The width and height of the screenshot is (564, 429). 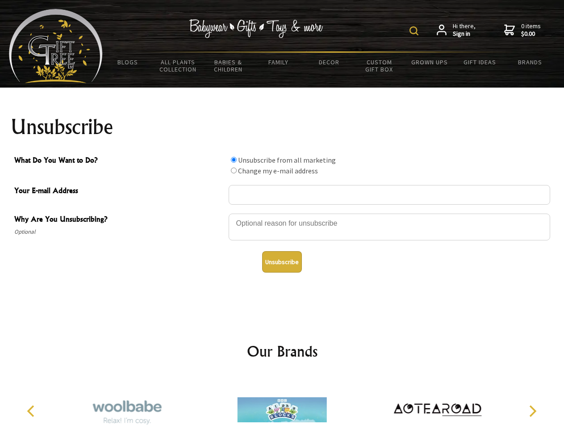 What do you see at coordinates (464, 30) in the screenshot?
I see `span: Hi there,` at bounding box center [464, 30].